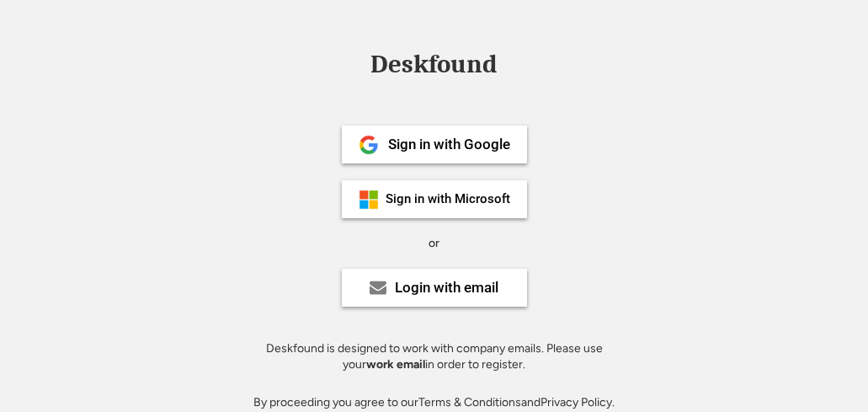  I want to click on div: Deskfound, so click(434, 64).